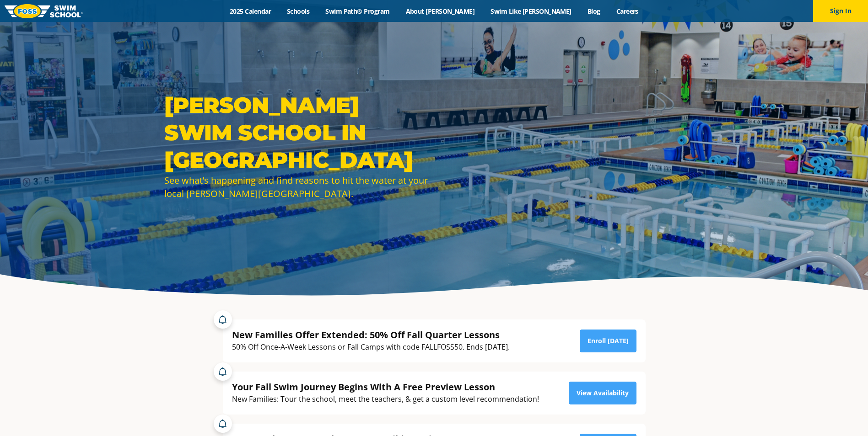  Describe the element at coordinates (250, 11) in the screenshot. I see `a: 2025 Calendar` at that location.